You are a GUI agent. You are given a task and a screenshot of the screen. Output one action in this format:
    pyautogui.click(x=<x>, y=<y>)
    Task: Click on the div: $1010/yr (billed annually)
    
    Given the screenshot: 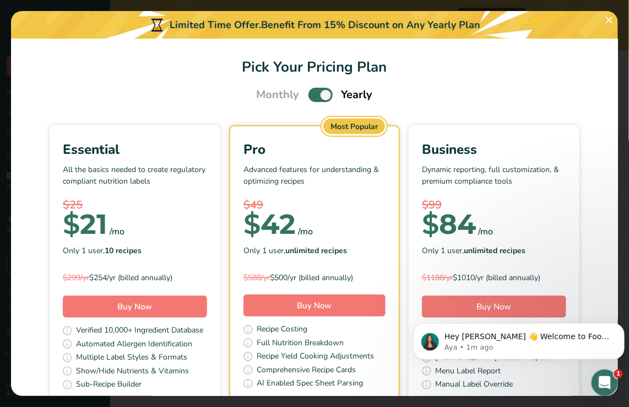 What is the action you would take?
    pyautogui.click(x=494, y=277)
    